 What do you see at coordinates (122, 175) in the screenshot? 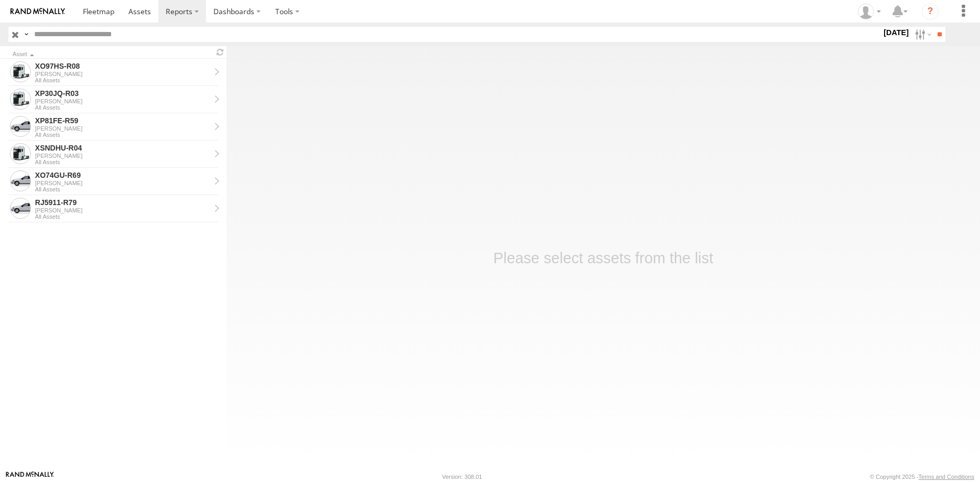
I see `div: XO74GU-R69 - View Asset History` at bounding box center [122, 175].